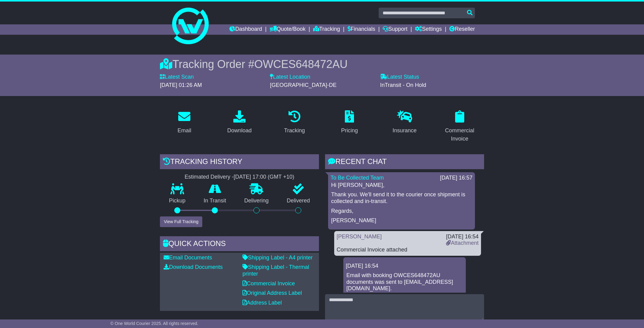 The width and height of the screenshot is (644, 328). What do you see at coordinates (215, 201) in the screenshot?
I see `p: In Transit` at bounding box center [215, 201].